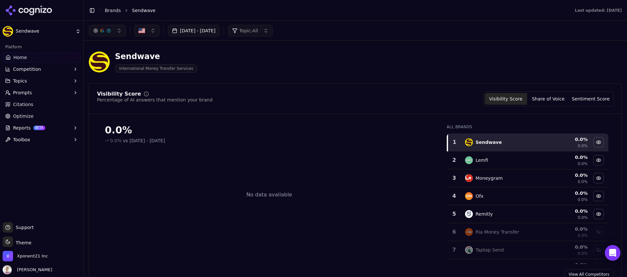 The height and width of the screenshot is (277, 627). Describe the element at coordinates (482, 160) in the screenshot. I see `div: Lemfi` at that location.